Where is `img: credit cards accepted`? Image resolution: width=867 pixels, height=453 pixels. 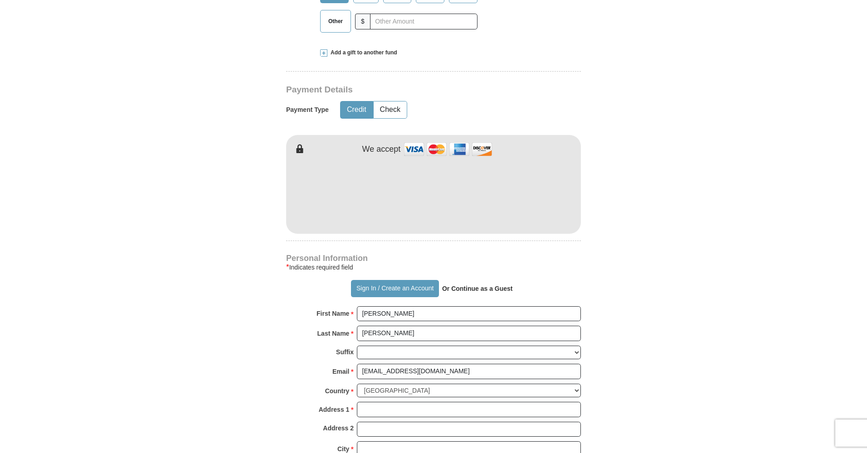
img: credit cards accepted is located at coordinates (448, 149).